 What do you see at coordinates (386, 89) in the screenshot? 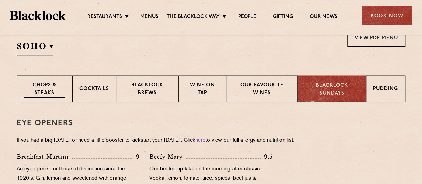
I see `p: Pudding` at bounding box center [386, 89].